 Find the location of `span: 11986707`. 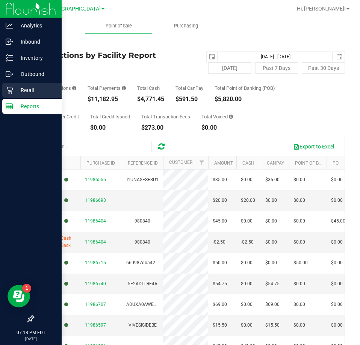

span: 11986707 is located at coordinates (95, 304).